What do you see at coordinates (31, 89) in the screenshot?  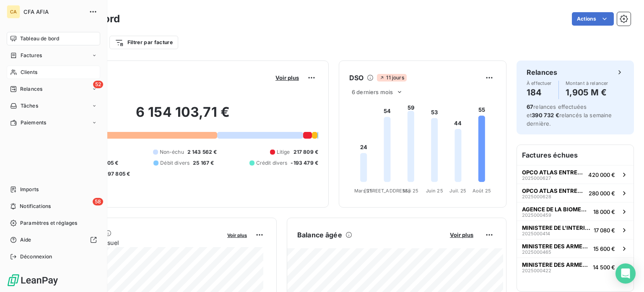 I see `span: Relances` at bounding box center [31, 89].